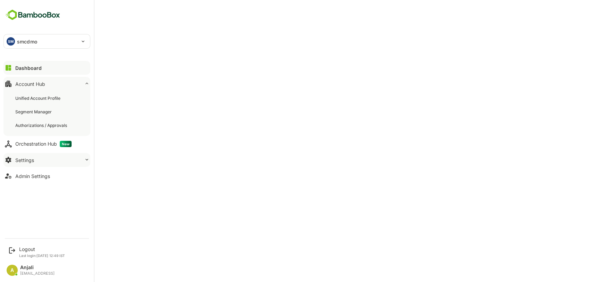  I want to click on button: Admin Settings, so click(47, 176).